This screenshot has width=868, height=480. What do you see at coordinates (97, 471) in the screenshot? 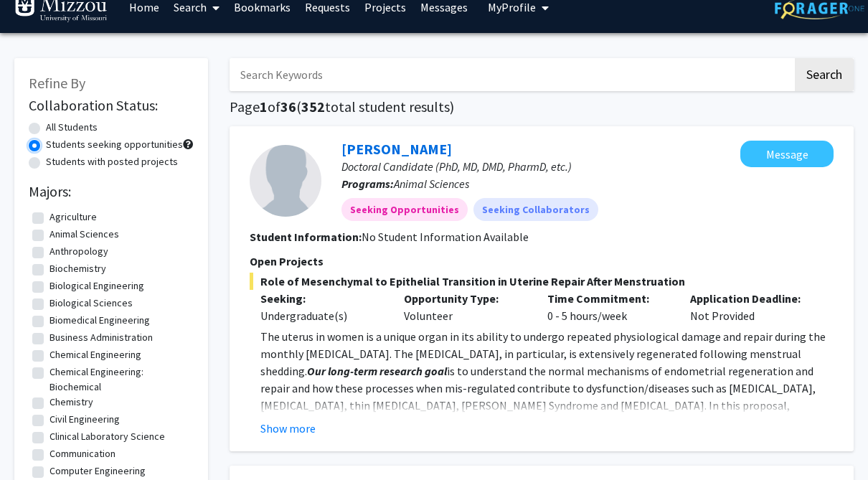
I see `label: Computer Engineering` at bounding box center [97, 471].